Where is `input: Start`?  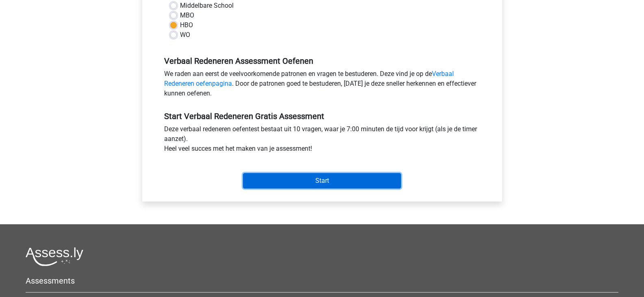
input: Start is located at coordinates (322, 181).